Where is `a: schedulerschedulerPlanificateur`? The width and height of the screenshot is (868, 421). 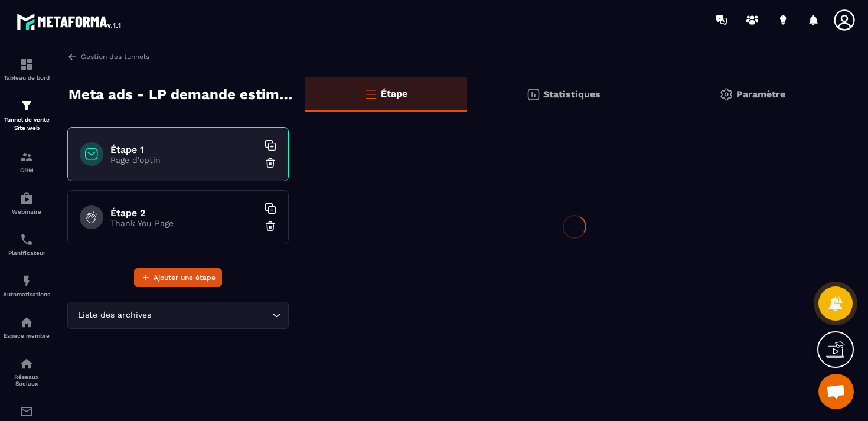 a: schedulerschedulerPlanificateur is located at coordinates (27, 244).